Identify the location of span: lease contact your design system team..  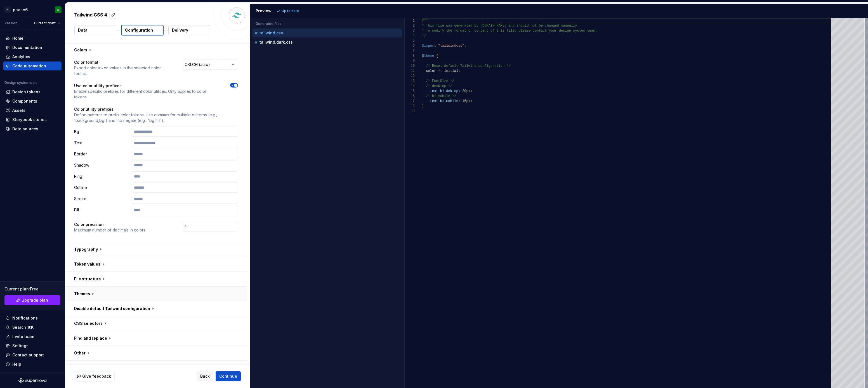
(559, 31).